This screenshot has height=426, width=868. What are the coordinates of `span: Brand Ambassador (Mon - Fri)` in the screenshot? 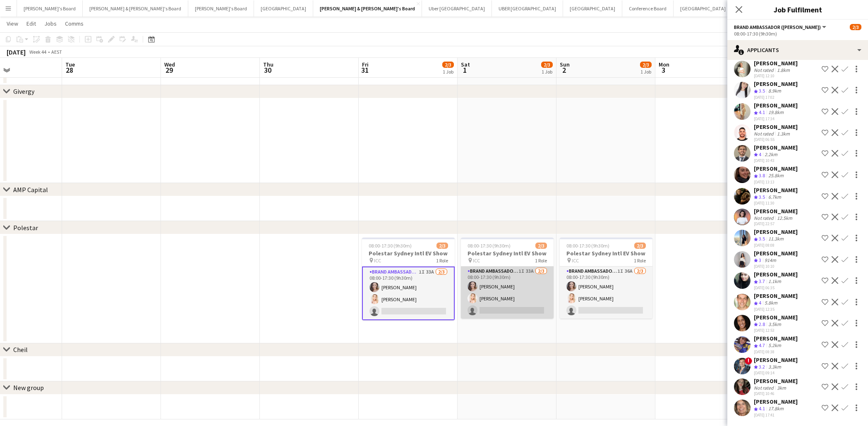 It's located at (777, 27).